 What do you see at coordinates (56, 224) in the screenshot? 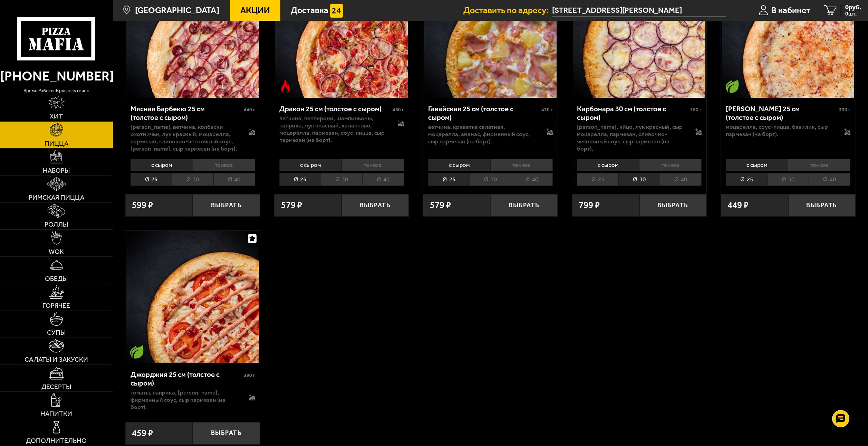
I see `span: Роллы` at bounding box center [56, 224].